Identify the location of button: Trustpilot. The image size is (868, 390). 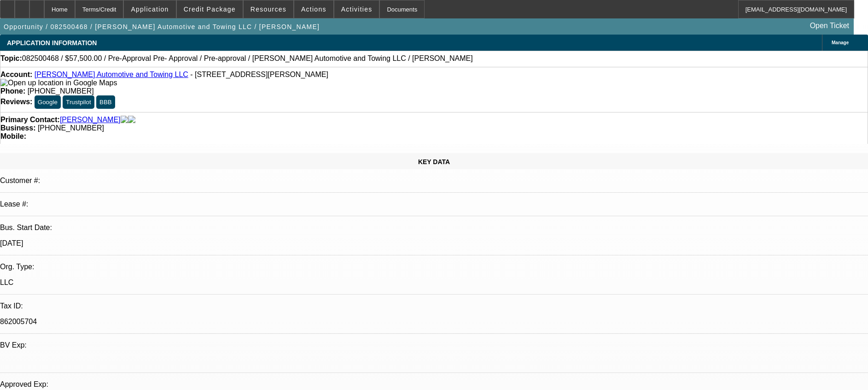
(79, 102).